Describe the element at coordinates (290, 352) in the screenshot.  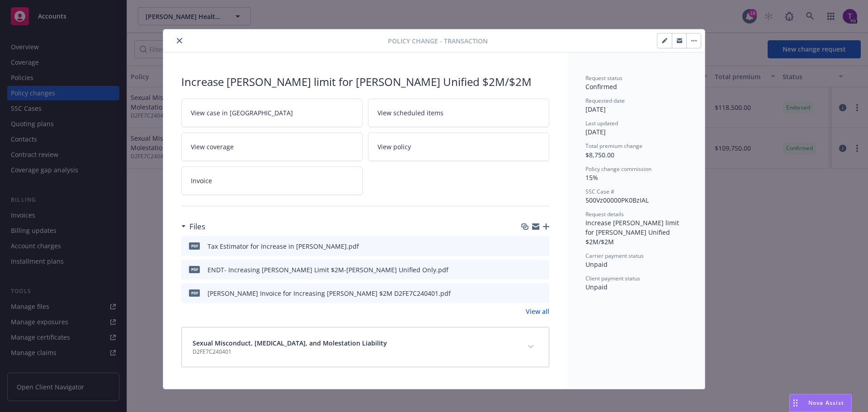
I see `span: D2FE7C240401` at that location.